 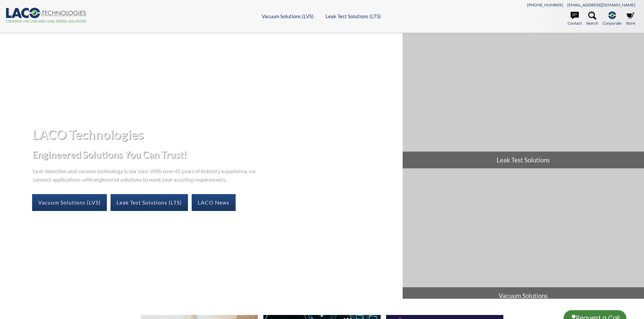 What do you see at coordinates (630, 19) in the screenshot?
I see `a: Store` at bounding box center [630, 19].